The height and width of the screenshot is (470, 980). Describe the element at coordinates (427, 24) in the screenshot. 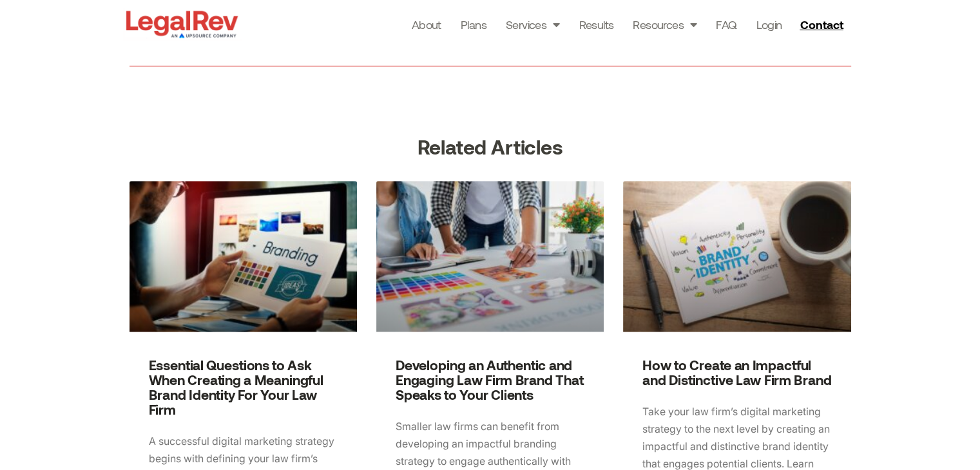

I see `a: About` at that location.